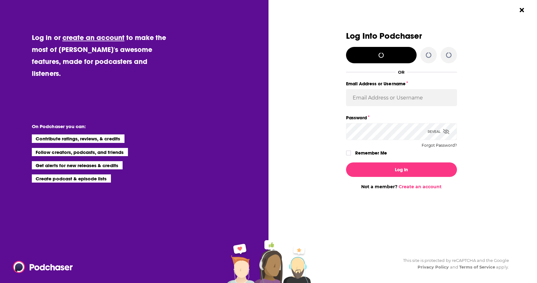 Image resolution: width=537 pixels, height=283 pixels. I want to click on div: This site is protected by reCAPTCHA and the Google and apply., so click(453, 264).